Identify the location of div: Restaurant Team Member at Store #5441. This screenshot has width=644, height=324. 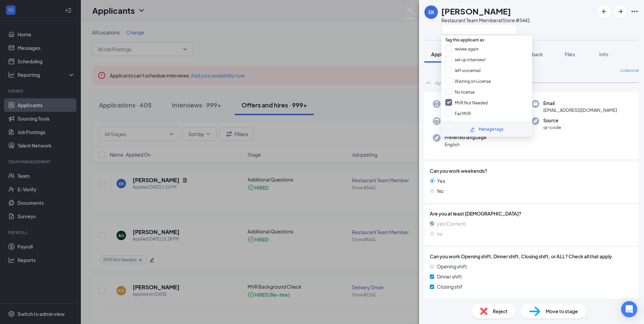
(486, 20).